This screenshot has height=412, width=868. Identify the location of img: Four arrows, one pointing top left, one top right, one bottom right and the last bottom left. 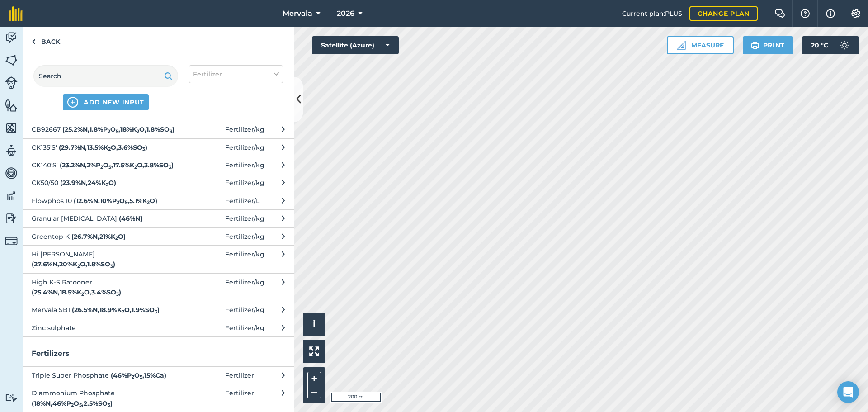
(314, 351).